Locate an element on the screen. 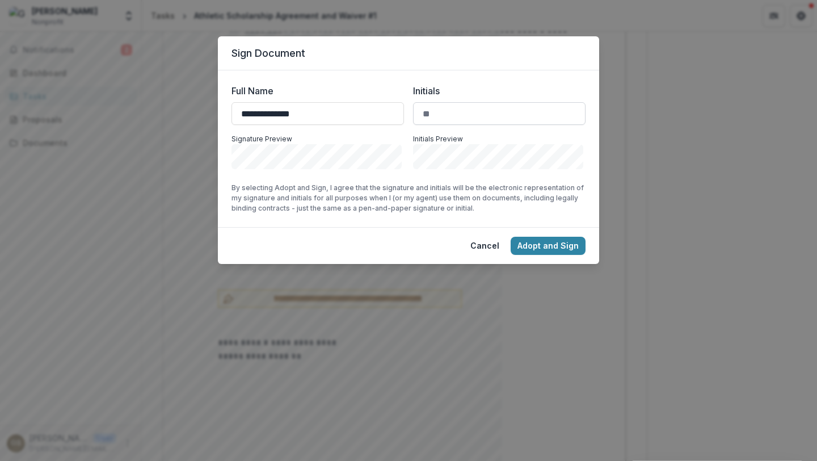 This screenshot has width=817, height=461. header: Sign Document is located at coordinates (408, 53).